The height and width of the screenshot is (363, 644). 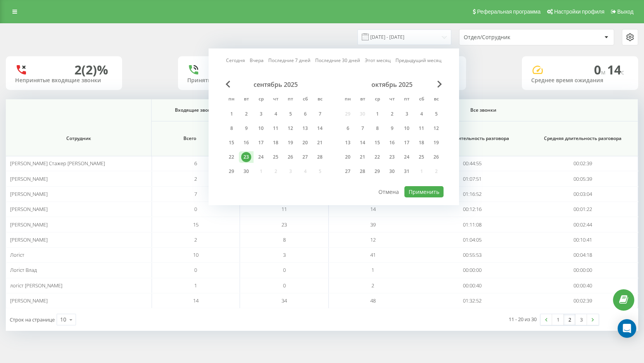 I want to click on a: Предыдущий месяц, so click(x=418, y=60).